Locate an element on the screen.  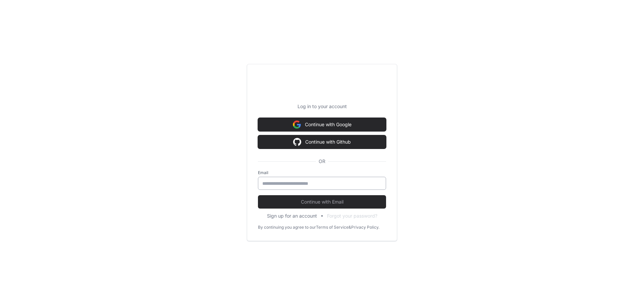
span: OR is located at coordinates (322, 162).